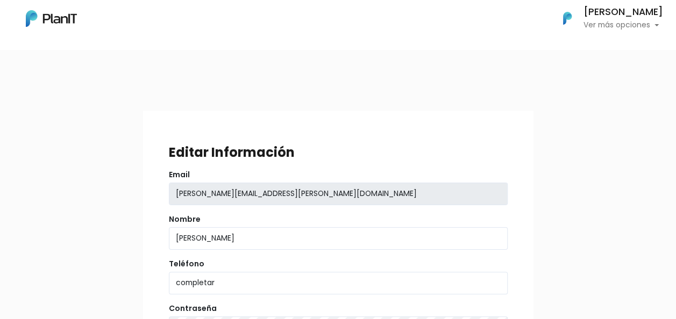  I want to click on label: Teléfono, so click(187, 264).